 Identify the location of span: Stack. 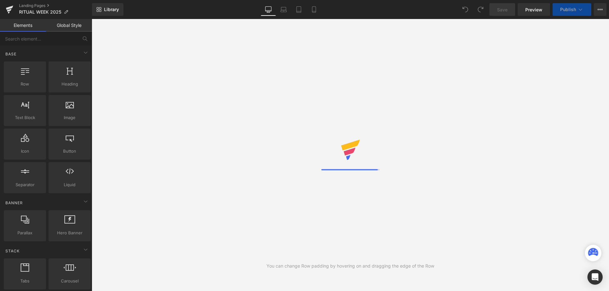
(12, 251).